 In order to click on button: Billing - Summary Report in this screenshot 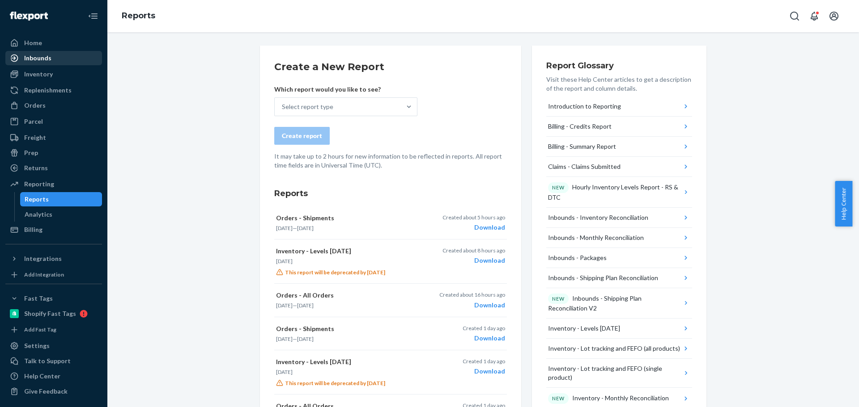, I will do `click(619, 147)`.